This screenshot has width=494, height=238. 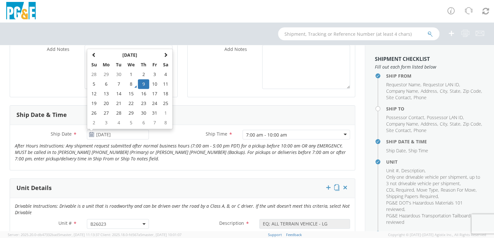 I want to click on span: Ship Date, so click(x=61, y=134).